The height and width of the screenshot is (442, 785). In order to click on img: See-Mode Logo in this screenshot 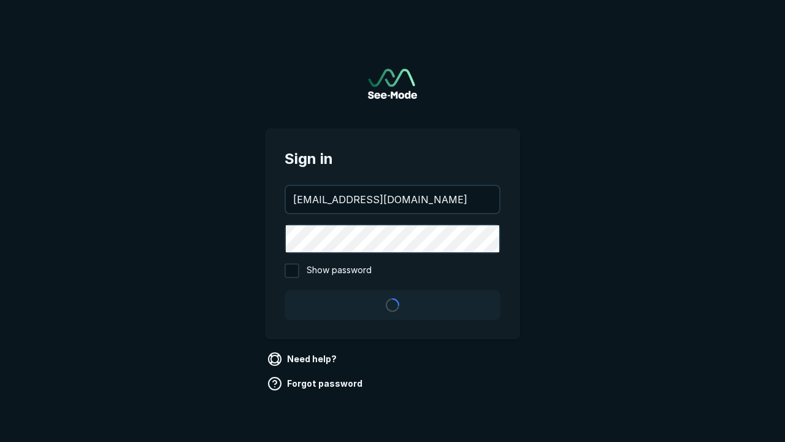, I will do `click(393, 83)`.